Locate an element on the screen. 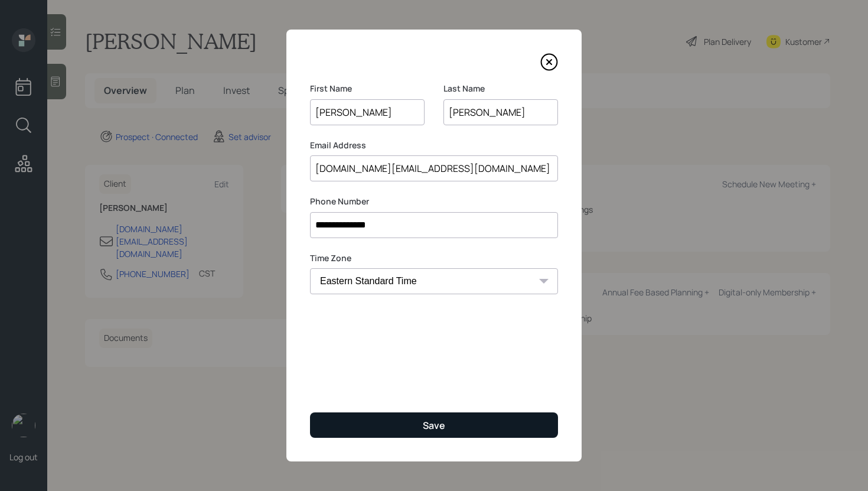 This screenshot has height=491, width=868. button: Save is located at coordinates (434, 425).